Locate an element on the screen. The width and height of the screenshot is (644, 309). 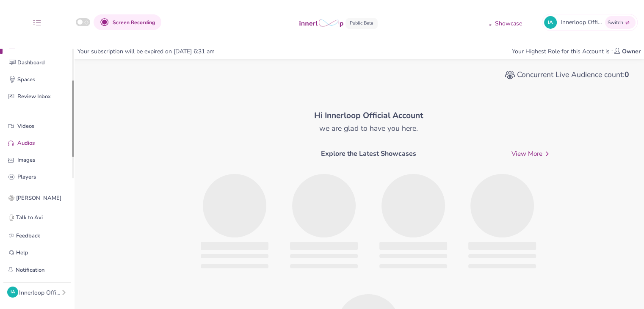
b: Hi is located at coordinates (368, 115).